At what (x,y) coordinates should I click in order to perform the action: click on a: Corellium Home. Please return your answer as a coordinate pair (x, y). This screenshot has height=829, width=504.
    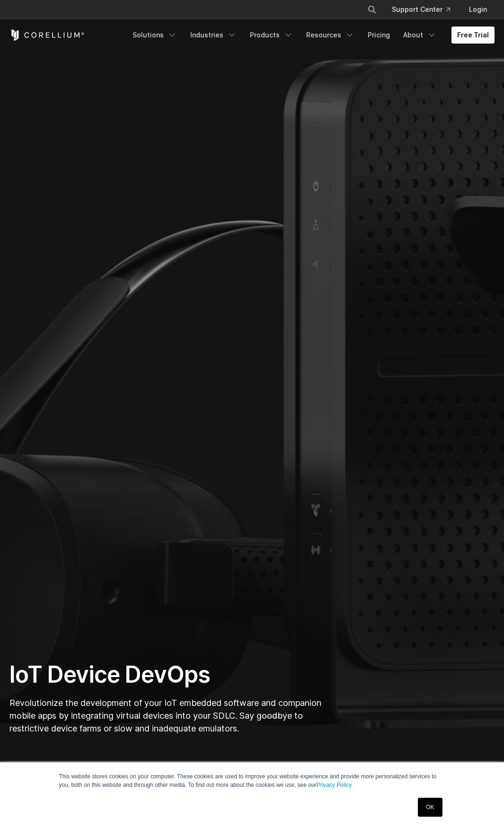
    Looking at the image, I should click on (47, 35).